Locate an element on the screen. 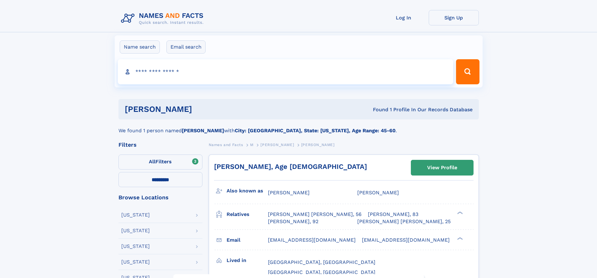 The width and height of the screenshot is (597, 278). div: Found 1 Profile In Our Records Database is located at coordinates (377, 110).